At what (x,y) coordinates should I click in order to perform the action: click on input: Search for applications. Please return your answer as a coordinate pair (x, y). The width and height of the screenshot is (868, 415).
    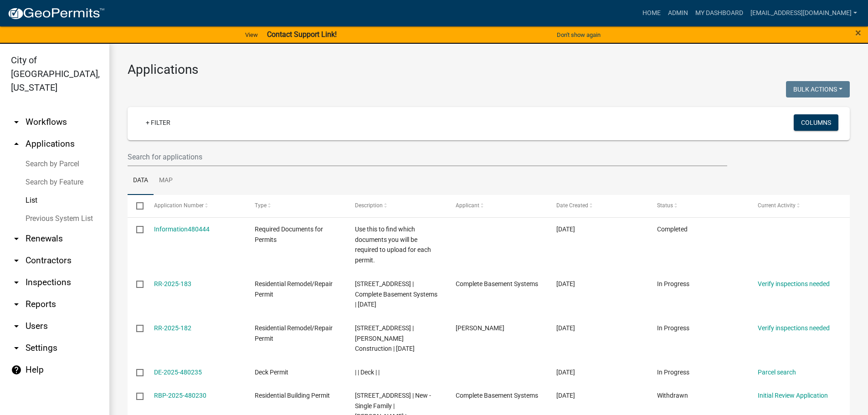
    Looking at the image, I should click on (428, 157).